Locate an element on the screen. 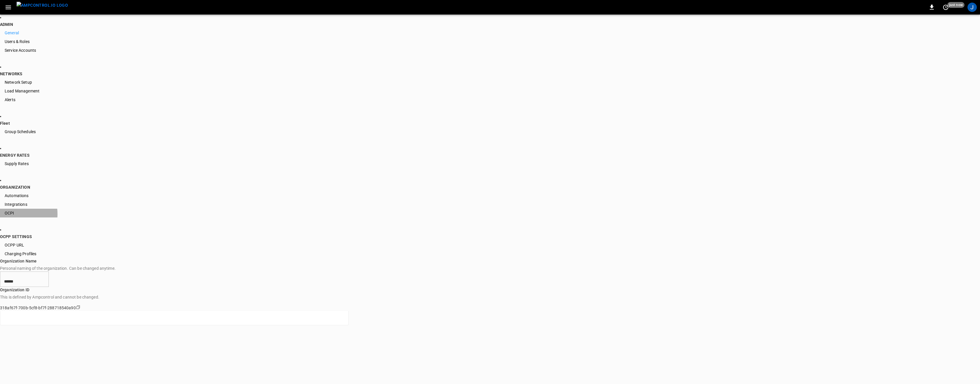 Image resolution: width=980 pixels, height=384 pixels. div: profile-icon is located at coordinates (973, 7).